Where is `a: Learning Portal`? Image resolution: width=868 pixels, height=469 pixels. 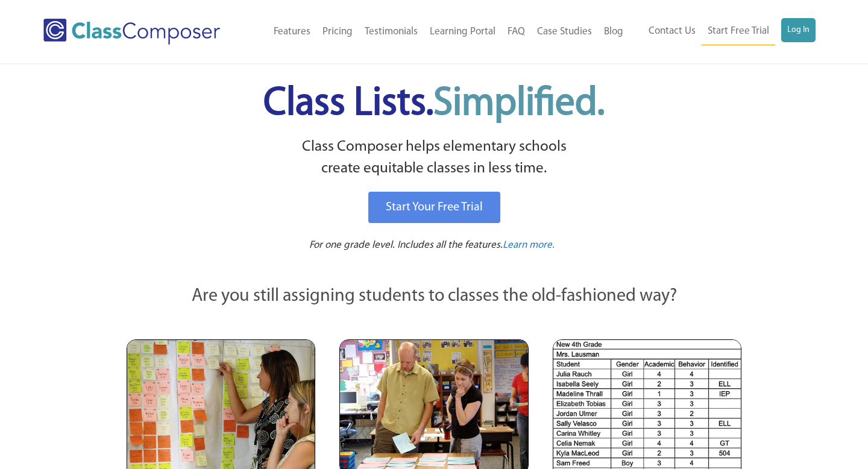 a: Learning Portal is located at coordinates (462, 32).